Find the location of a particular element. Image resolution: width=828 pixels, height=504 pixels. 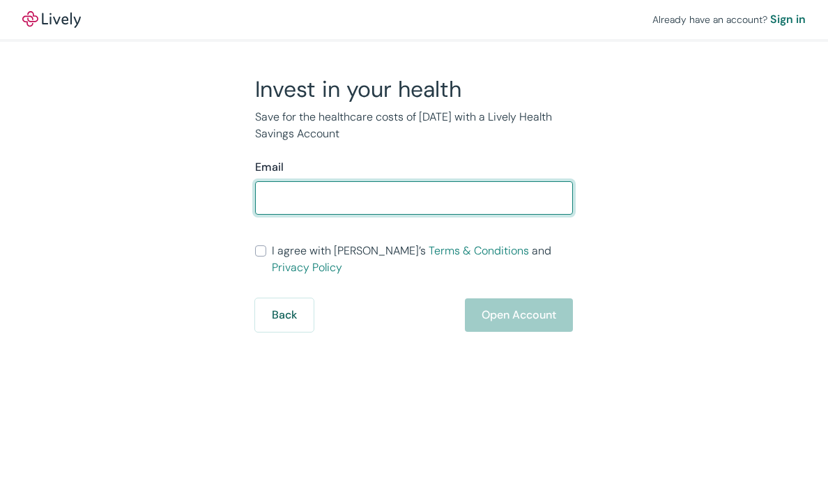

div: Already have an account? is located at coordinates (729, 19).